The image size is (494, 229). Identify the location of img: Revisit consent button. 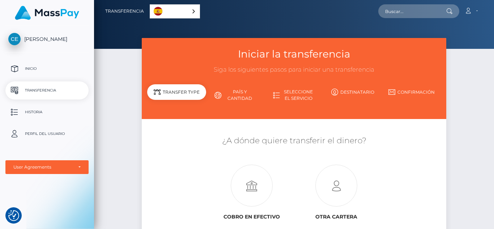
(14, 216).